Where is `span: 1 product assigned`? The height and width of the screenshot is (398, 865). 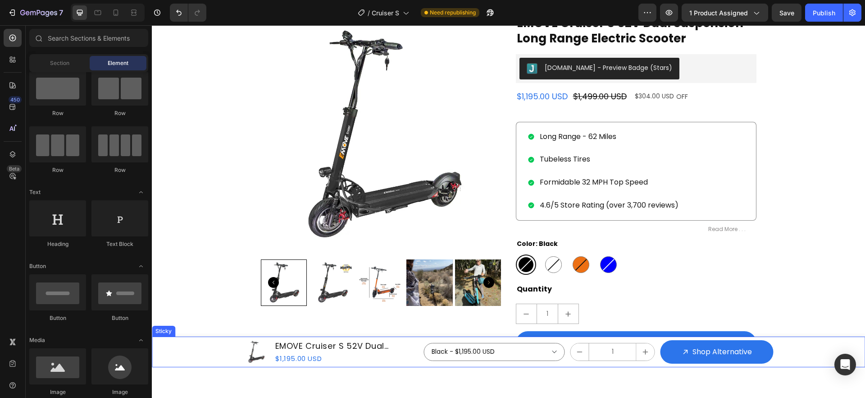 span: 1 product assigned is located at coordinates (719, 13).